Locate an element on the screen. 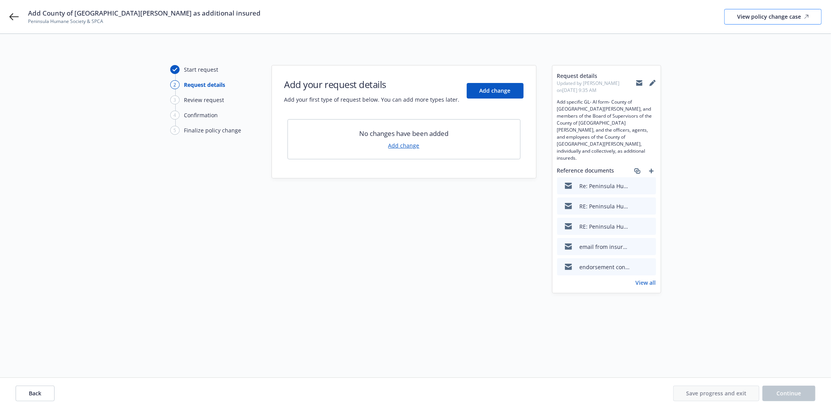 Image resolution: width=831 pixels, height=409 pixels. button: Add change is located at coordinates (495, 91).